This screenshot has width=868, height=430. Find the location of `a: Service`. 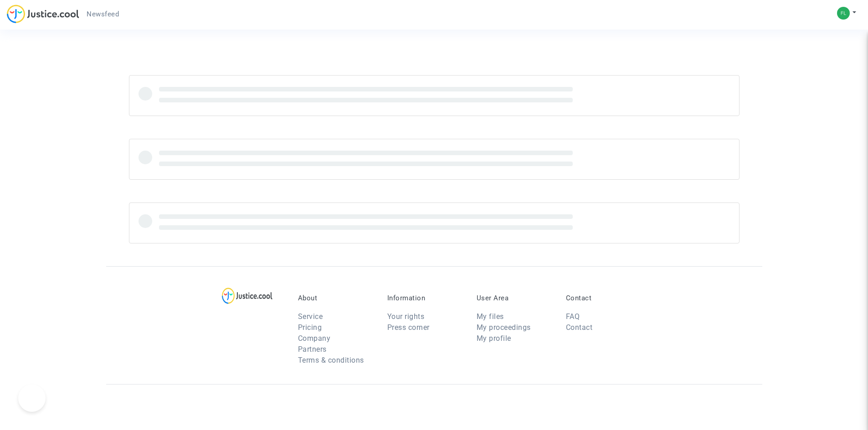

a: Service is located at coordinates (310, 317).